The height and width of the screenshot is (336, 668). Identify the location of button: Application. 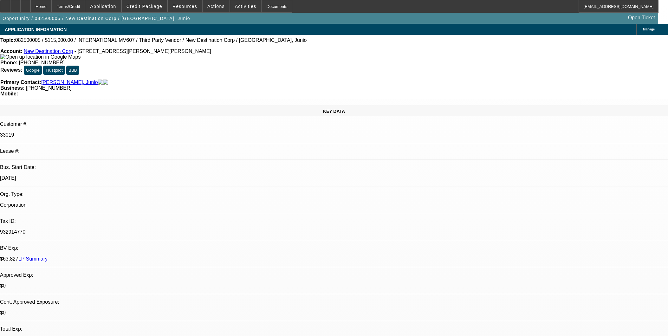
(103, 6).